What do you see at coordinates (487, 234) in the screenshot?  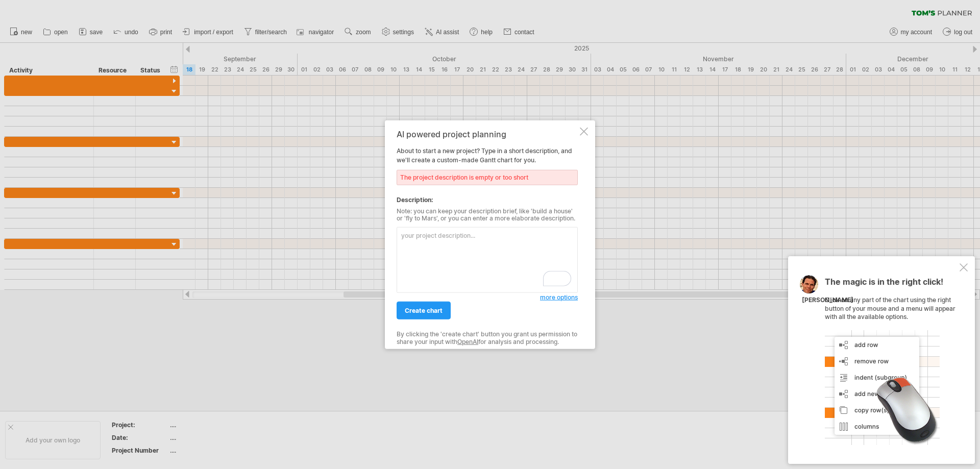 I see `div: About to start a new project? Type in a short description, and we'll create a custom-made Gantt c...` at bounding box center [487, 234].